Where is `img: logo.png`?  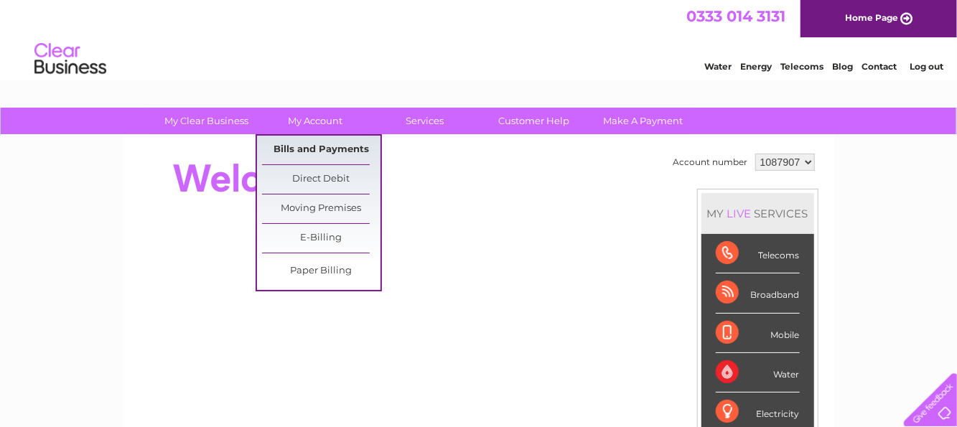 img: logo.png is located at coordinates (70, 59).